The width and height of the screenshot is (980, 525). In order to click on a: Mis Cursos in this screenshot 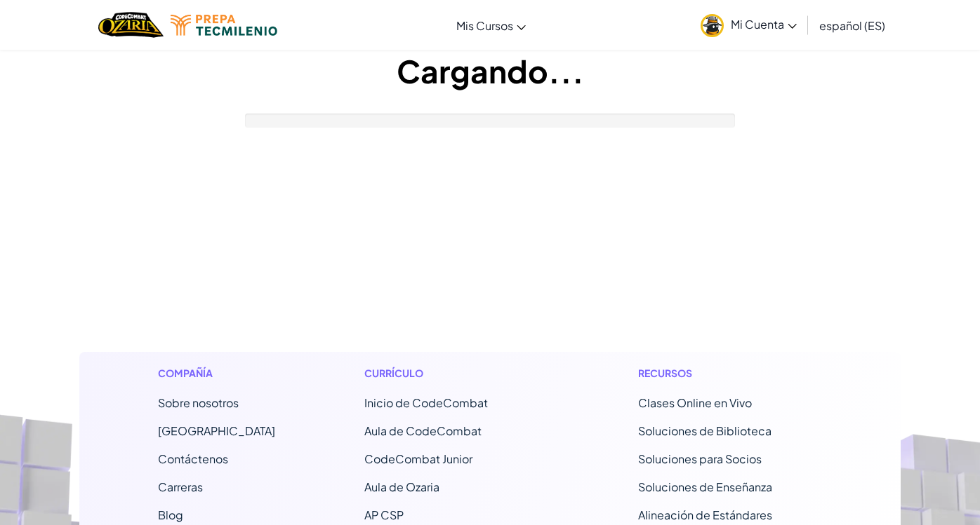, I will do `click(491, 25)`.